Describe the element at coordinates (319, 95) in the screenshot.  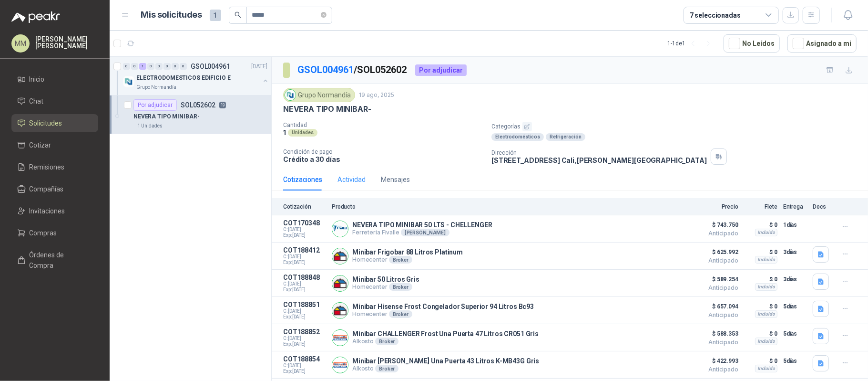
I see `div: Grupo Normandía` at that location.